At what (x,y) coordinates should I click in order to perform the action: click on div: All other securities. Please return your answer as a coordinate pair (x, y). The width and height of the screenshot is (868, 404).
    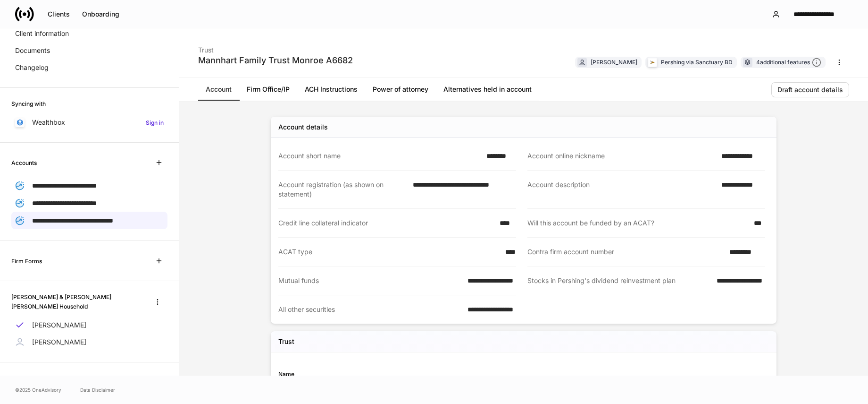
    Looking at the image, I should click on (370, 310).